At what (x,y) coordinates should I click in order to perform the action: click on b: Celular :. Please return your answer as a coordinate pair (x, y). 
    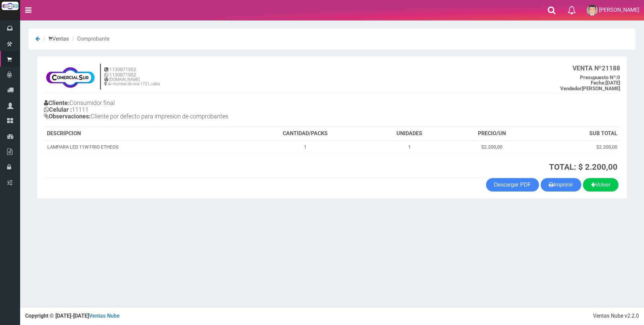
    Looking at the image, I should click on (58, 109).